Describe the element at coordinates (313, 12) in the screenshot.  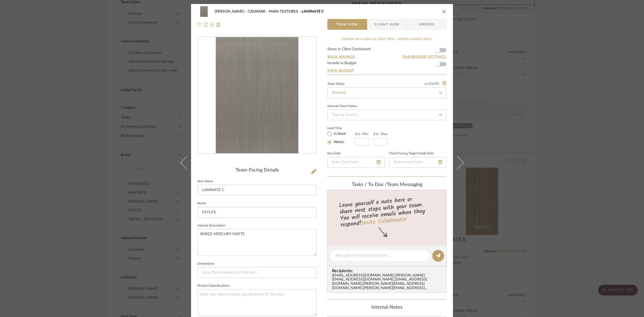
I see `span: LAMINATE C` at that location.